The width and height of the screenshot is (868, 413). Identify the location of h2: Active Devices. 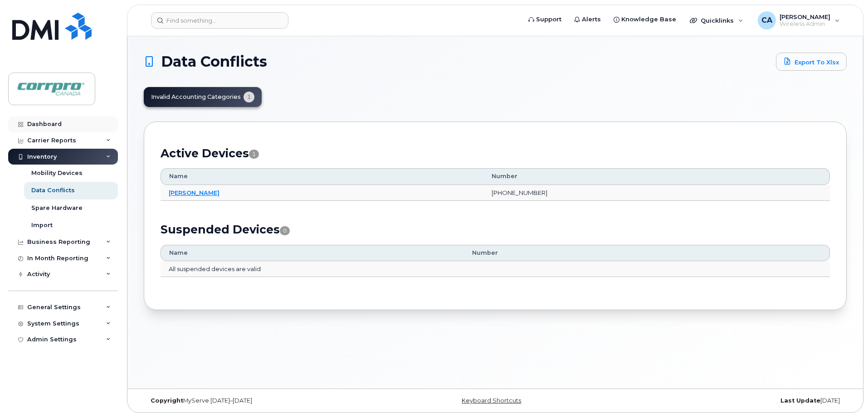
(495, 153).